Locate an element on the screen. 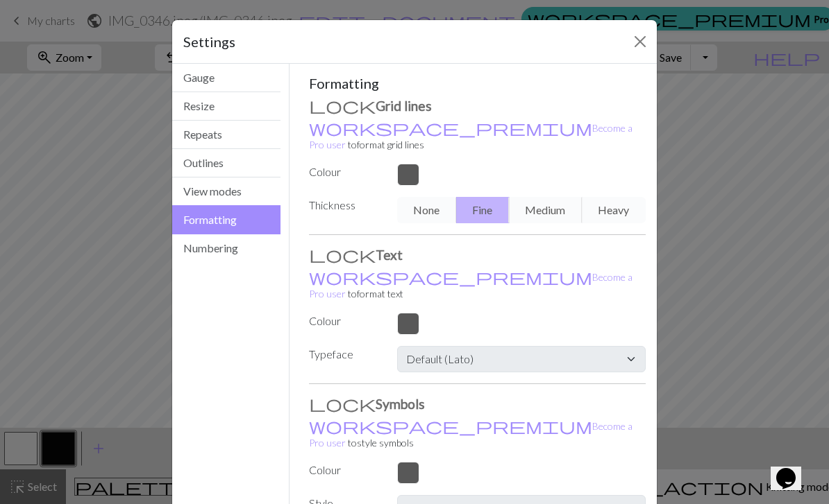 The height and width of the screenshot is (504, 829). h5: Formatting is located at coordinates (478, 83).